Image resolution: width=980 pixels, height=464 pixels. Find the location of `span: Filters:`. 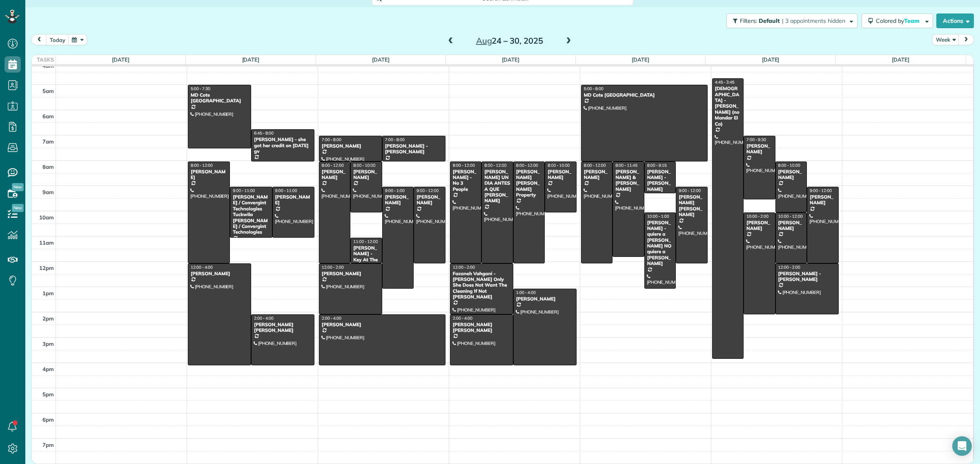

span: Filters: is located at coordinates (749, 21).